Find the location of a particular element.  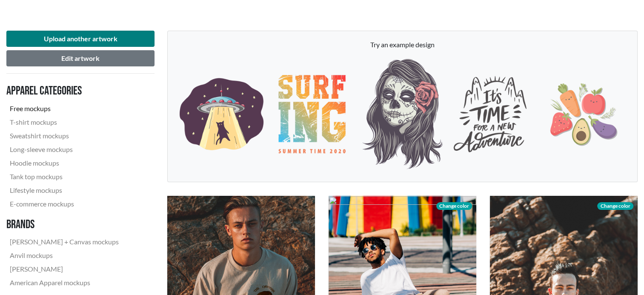

a: T-shirt mockups is located at coordinates (64, 122).